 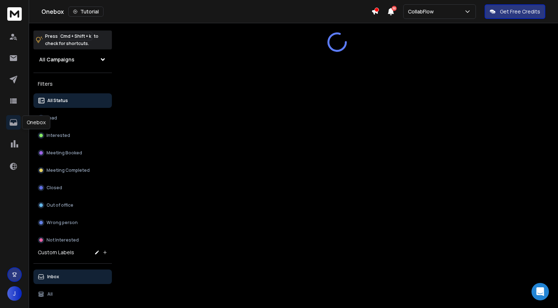 What do you see at coordinates (62, 223) in the screenshot?
I see `p: Wrong person` at bounding box center [62, 223].